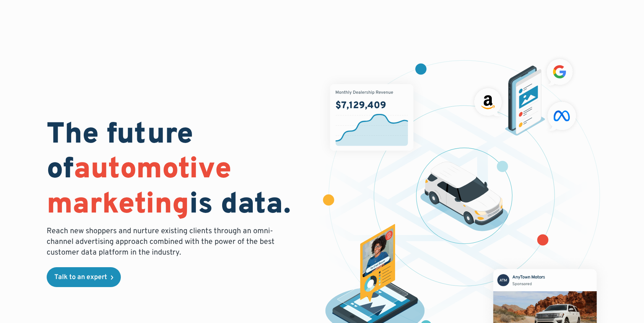 The image size is (644, 323). I want to click on p: Reach new shoppers and nurture existing clients through an omni-channel advertising approach comb..., so click(163, 242).